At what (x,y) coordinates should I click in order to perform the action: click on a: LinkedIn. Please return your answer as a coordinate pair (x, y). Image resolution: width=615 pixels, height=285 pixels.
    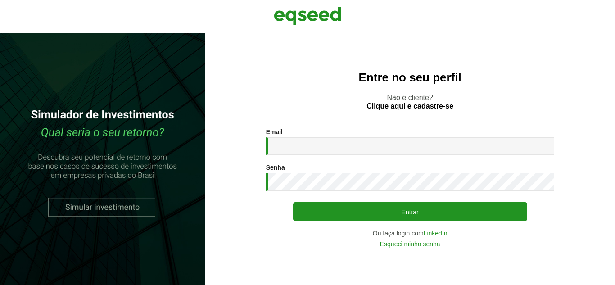
    Looking at the image, I should click on (436, 233).